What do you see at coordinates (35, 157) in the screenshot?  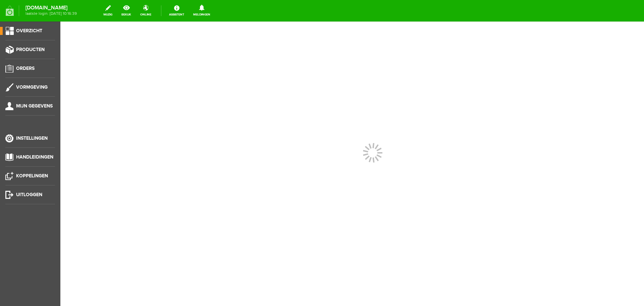 I see `span: Handleidingen` at bounding box center [35, 157].